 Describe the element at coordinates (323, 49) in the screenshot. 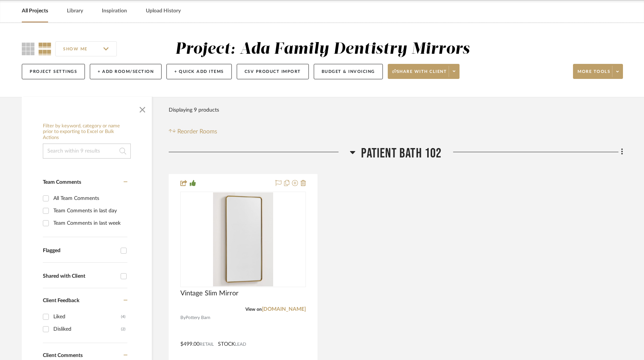

I see `div: Project: Ada Family Dentistry Mirrors` at that location.